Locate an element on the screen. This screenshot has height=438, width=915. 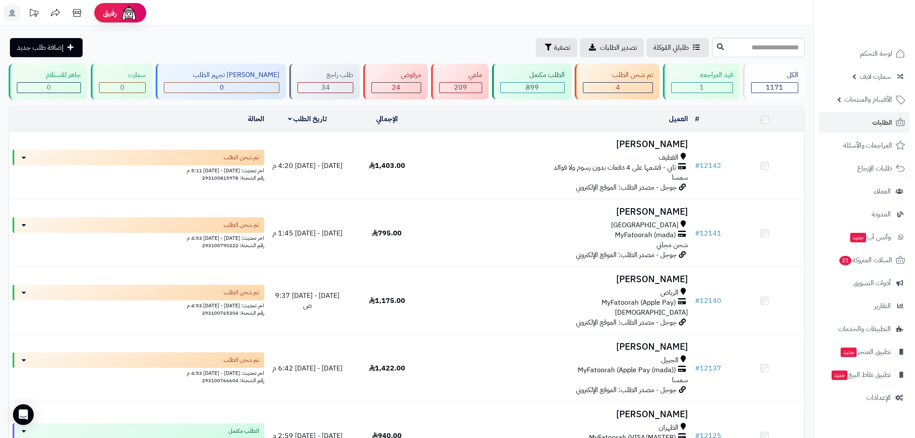
a: الطلب مكتمل 899 is located at coordinates (531, 81).